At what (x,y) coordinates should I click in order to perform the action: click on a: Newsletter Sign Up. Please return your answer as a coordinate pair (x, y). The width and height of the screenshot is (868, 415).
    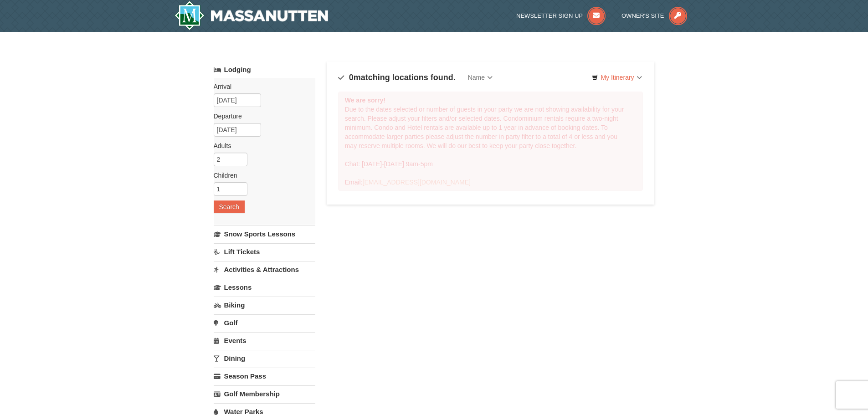
    Looking at the image, I should click on (561, 16).